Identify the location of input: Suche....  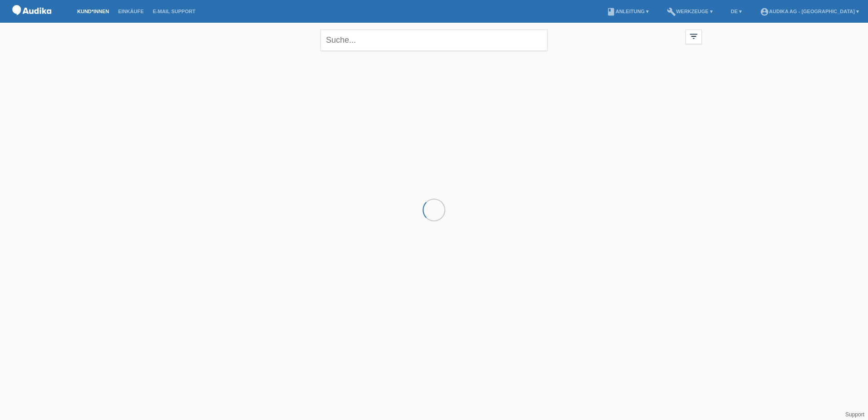
(434, 40).